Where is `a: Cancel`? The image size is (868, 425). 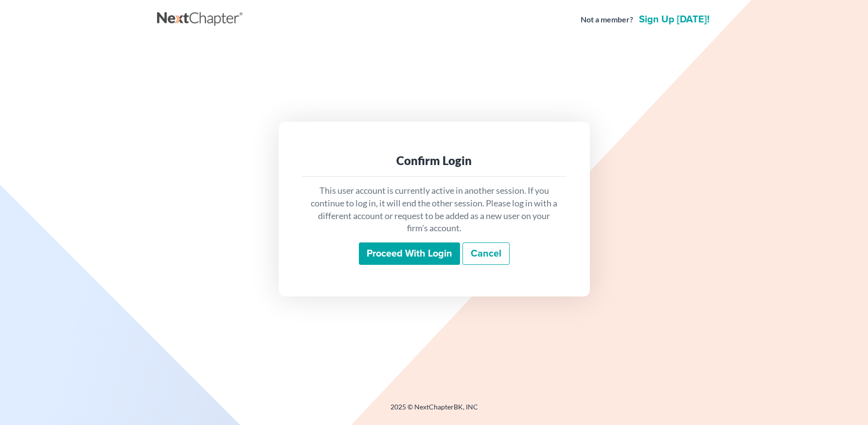 a: Cancel is located at coordinates (486, 253).